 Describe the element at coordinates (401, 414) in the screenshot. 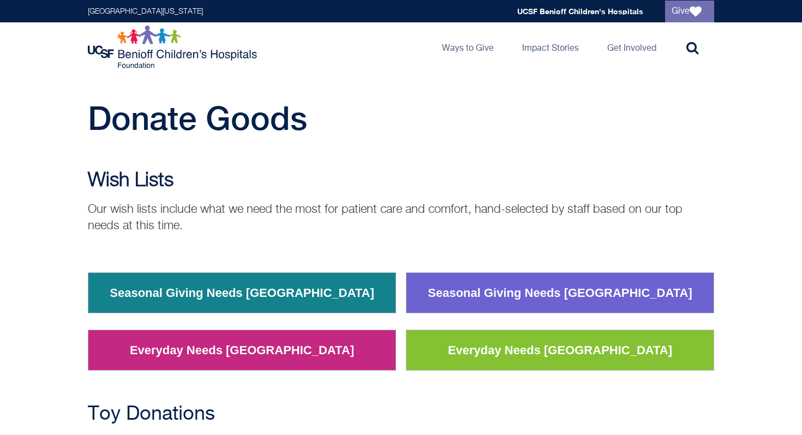

I see `h2: Toy Donations` at that location.